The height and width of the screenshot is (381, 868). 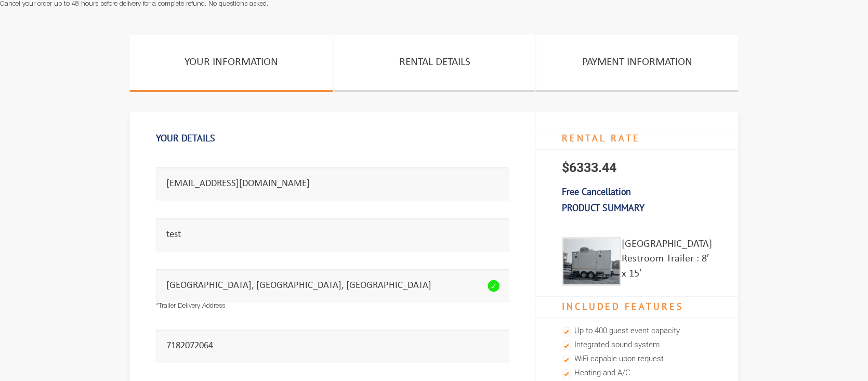 What do you see at coordinates (332, 183) in the screenshot?
I see `input: *Email` at bounding box center [332, 183].